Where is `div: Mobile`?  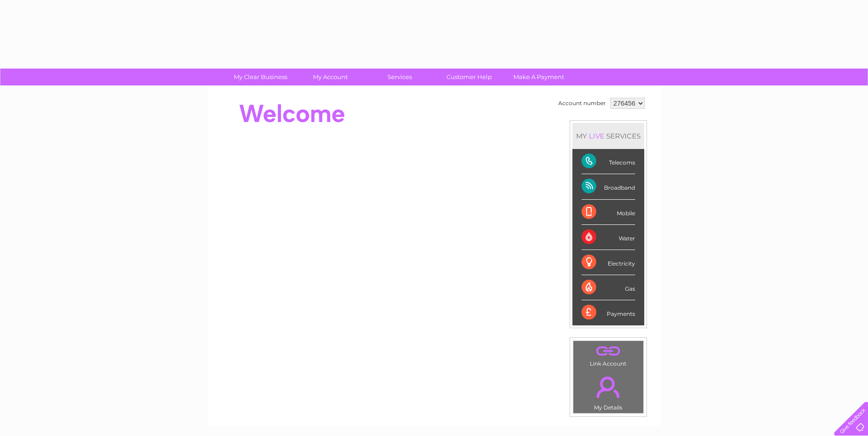 div: Mobile is located at coordinates (608, 212).